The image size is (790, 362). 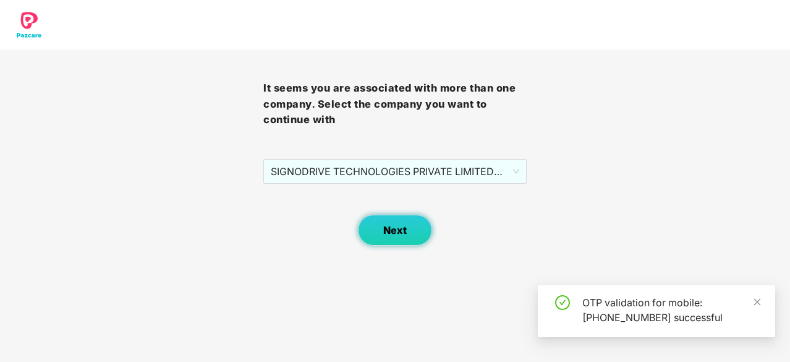 What do you see at coordinates (562, 302) in the screenshot?
I see `span: check-circle` at bounding box center [562, 302].